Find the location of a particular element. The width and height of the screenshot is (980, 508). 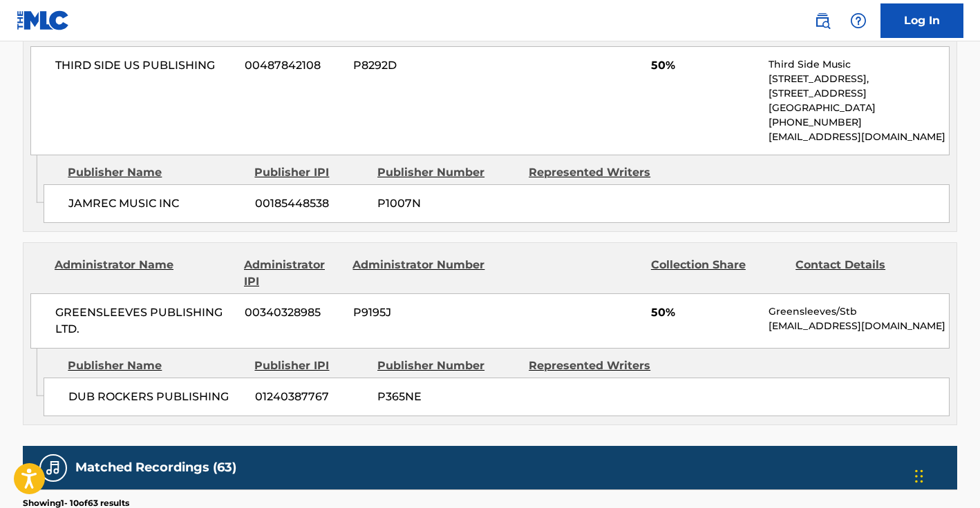

span: 00185448538 is located at coordinates (311, 204).